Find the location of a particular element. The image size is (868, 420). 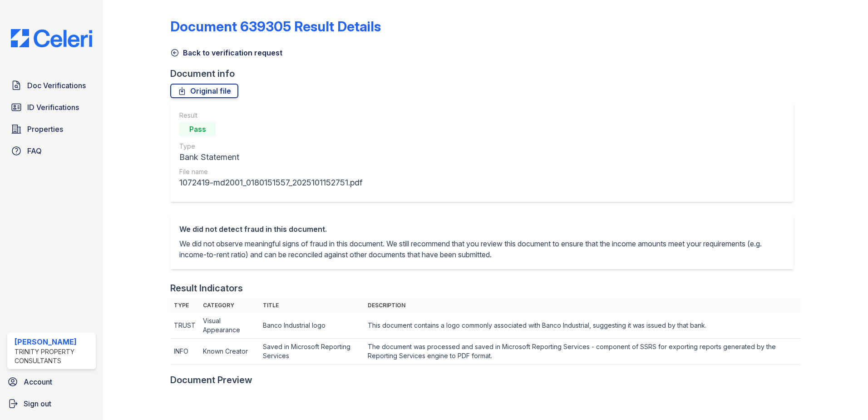

td: This document contains a logo commonly associated with Banco Industrial, suggesting it was issued... is located at coordinates (583, 325).